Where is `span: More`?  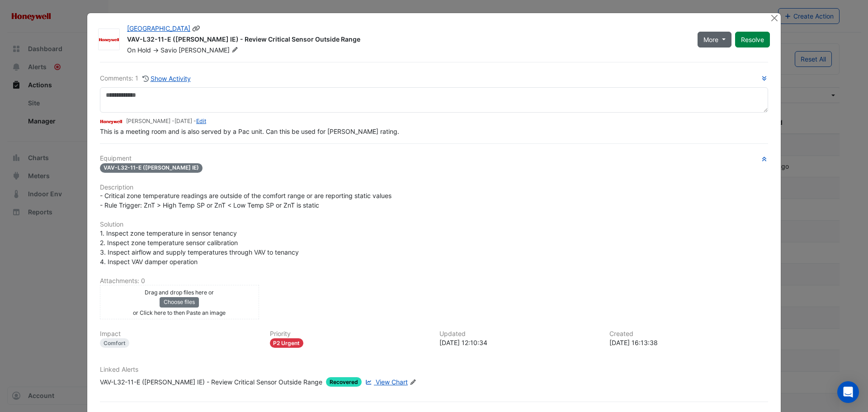 span: More is located at coordinates (711, 39).